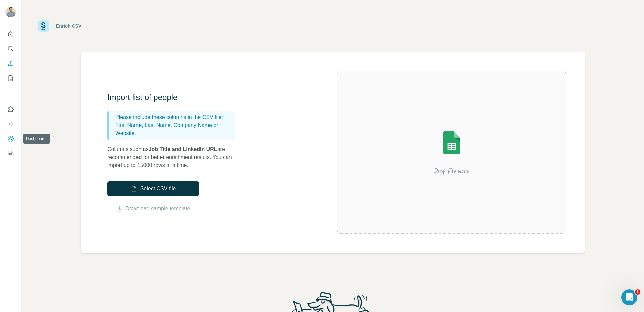 The image size is (644, 312). I want to click on button: Search, so click(11, 49).